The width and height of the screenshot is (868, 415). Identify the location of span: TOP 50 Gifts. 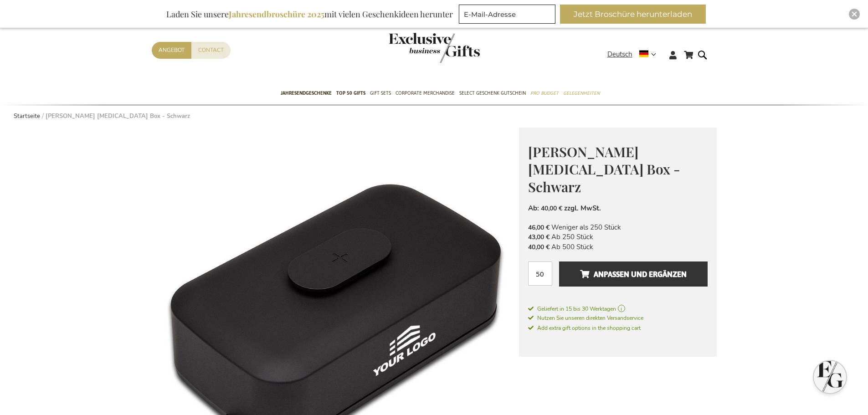
(351, 93).